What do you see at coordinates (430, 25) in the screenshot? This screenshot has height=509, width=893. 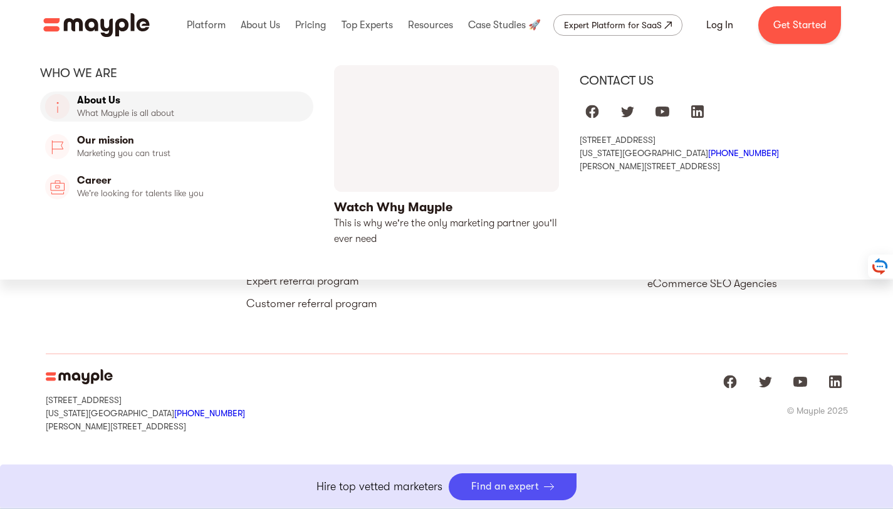 I see `div: Resources` at bounding box center [430, 25].